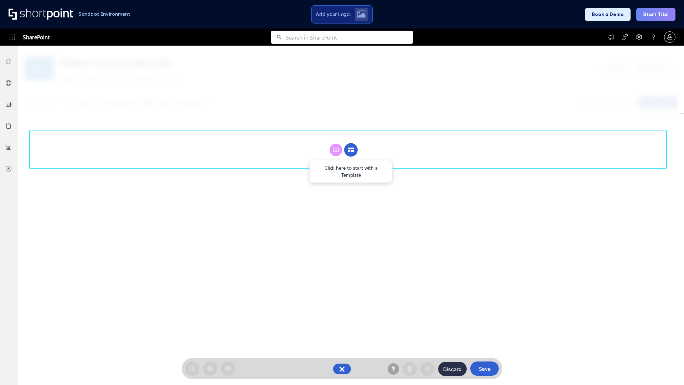 The height and width of the screenshot is (385, 684). What do you see at coordinates (608, 14) in the screenshot?
I see `button: Book a Demo` at bounding box center [608, 14].